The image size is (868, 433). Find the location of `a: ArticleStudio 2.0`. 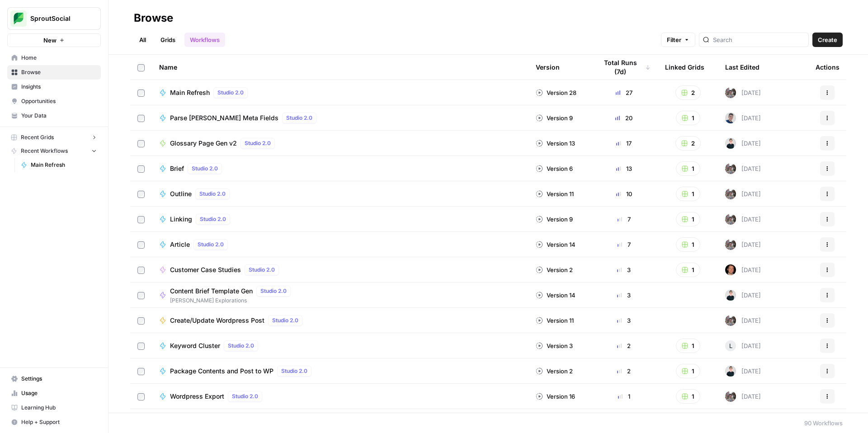

a: ArticleStudio 2.0 is located at coordinates (340, 244).